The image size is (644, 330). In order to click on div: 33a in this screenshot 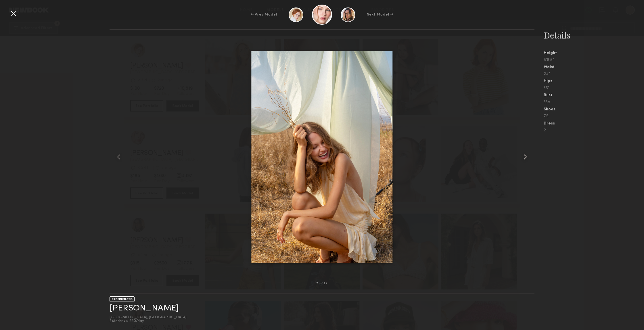, I will do `click(594, 103)`.